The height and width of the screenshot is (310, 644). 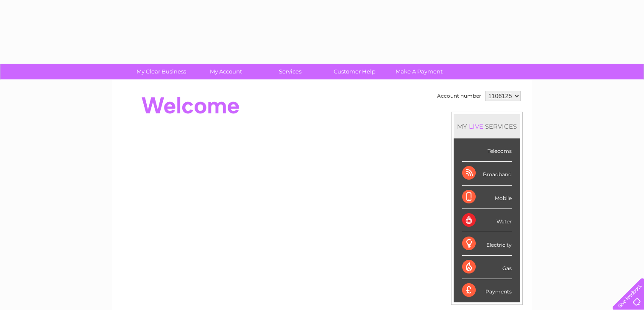 I want to click on div: Telecoms, so click(x=487, y=150).